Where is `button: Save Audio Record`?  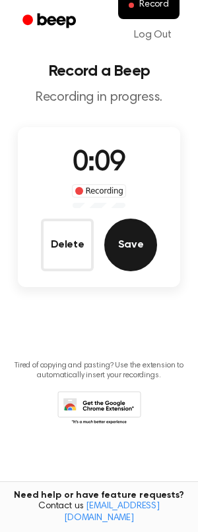 button: Save Audio Record is located at coordinates (130, 245).